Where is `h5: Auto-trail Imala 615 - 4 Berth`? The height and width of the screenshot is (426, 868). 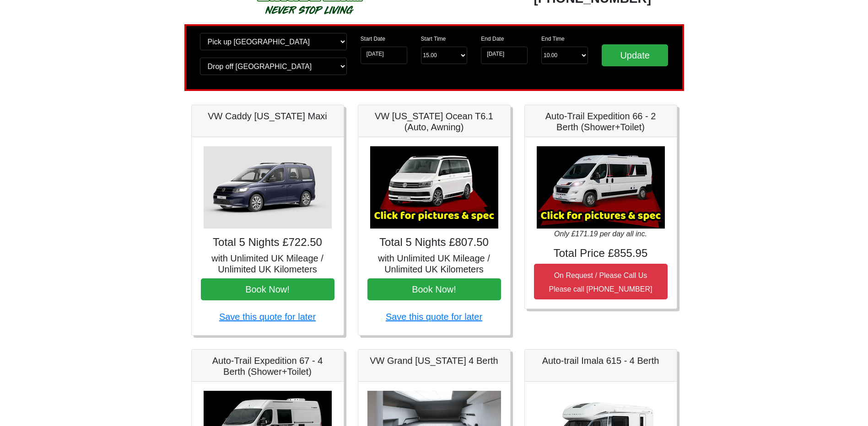
h5: Auto-trail Imala 615 - 4 Berth is located at coordinates (601, 361).